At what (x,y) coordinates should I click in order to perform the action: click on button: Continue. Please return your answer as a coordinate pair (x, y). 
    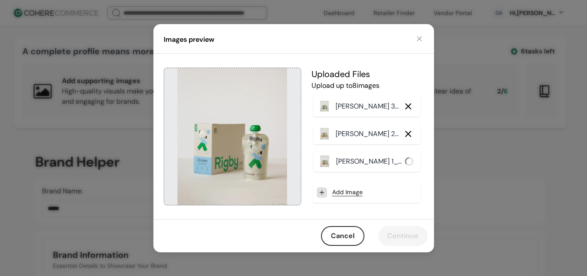
    Looking at the image, I should click on (403, 236).